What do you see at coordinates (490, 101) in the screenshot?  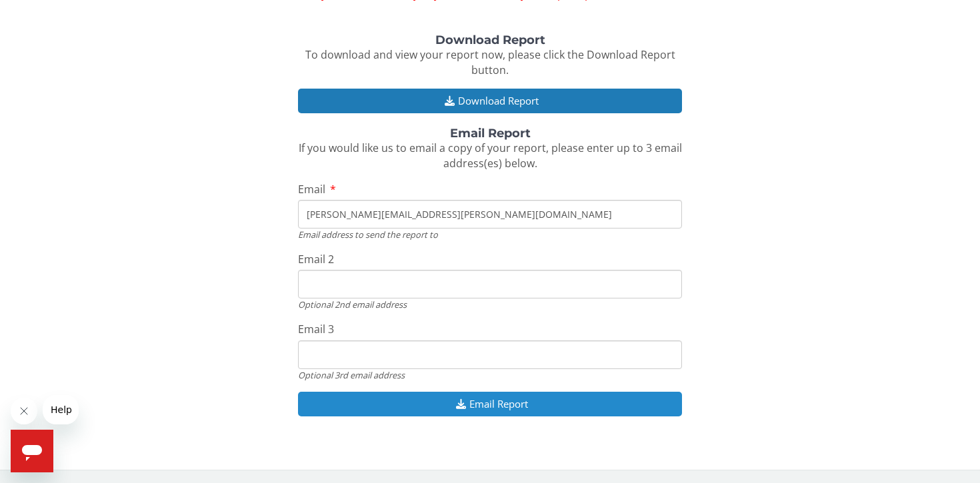 I see `button: Download Report` at bounding box center [490, 101].